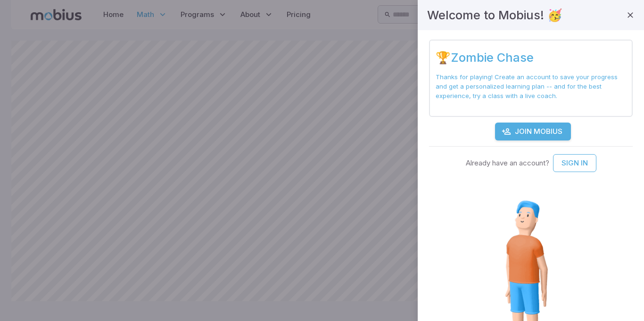 The height and width of the screenshot is (321, 644). Describe the element at coordinates (531, 57) in the screenshot. I see `h4: 🏆 Zombie Chase` at that location.